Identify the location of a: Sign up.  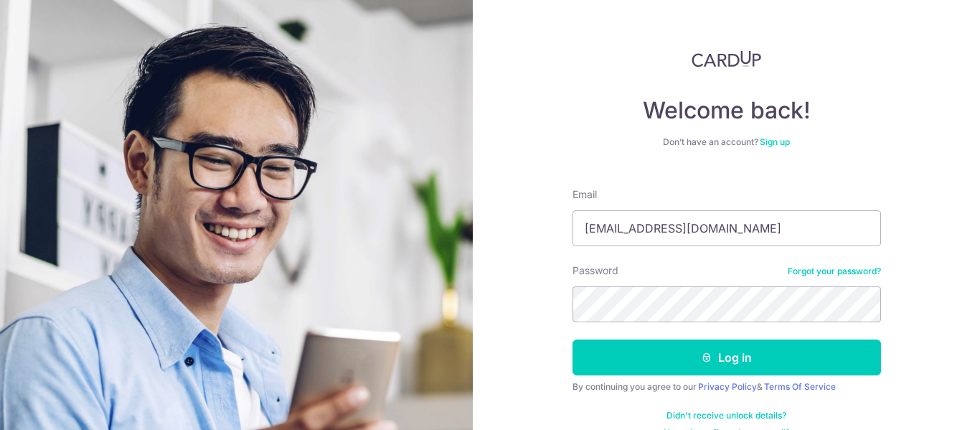
(775, 141).